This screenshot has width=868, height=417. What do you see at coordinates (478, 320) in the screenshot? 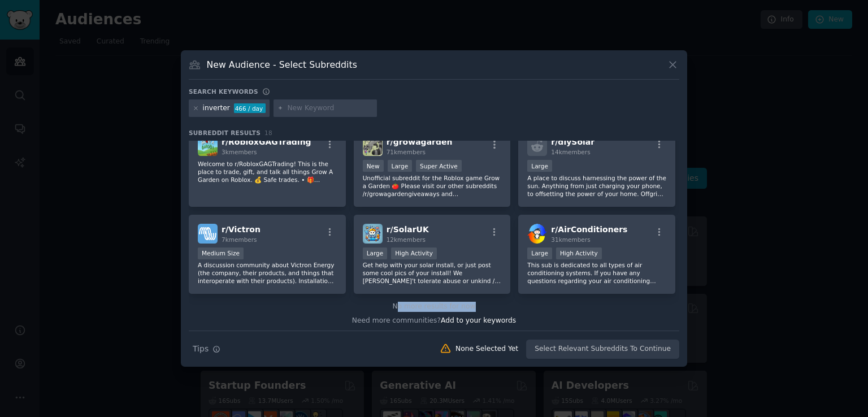
I see `span: Add to your keywords` at bounding box center [478, 320].